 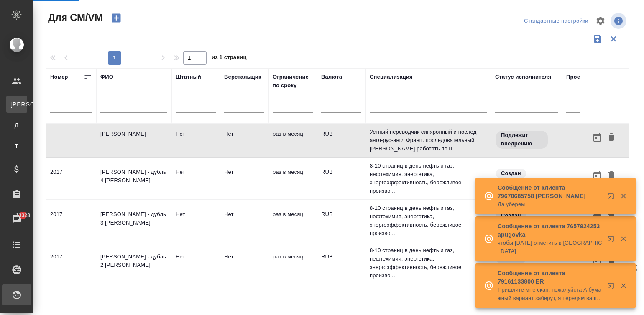 I want to click on p: Сообщение от клиента 7657924253 apugovka, so click(x=550, y=230).